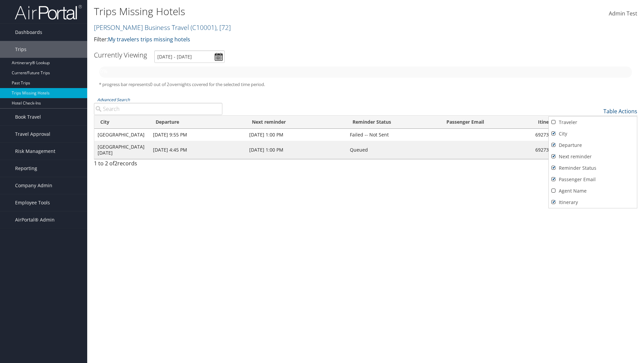  I want to click on a: Traveler, so click(593, 122).